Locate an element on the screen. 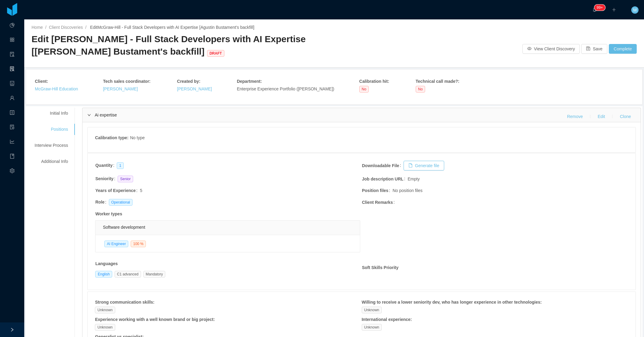 The width and height of the screenshot is (644, 337). a: McGraw-Hill - Full Stack Developers with AI Expertise [Agustin Bustament's backfill] is located at coordinates (175, 28).